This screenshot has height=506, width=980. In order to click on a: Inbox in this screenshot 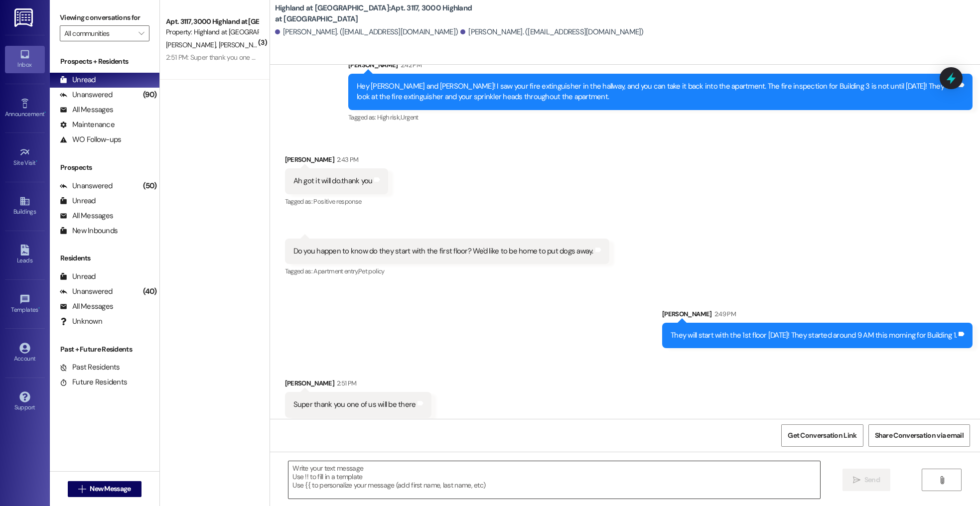, I will do `click(25, 59)`.